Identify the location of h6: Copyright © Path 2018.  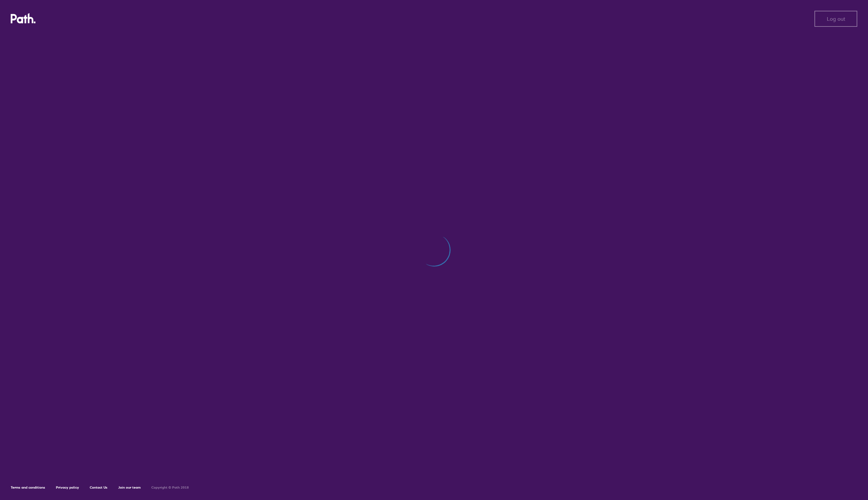
(170, 487).